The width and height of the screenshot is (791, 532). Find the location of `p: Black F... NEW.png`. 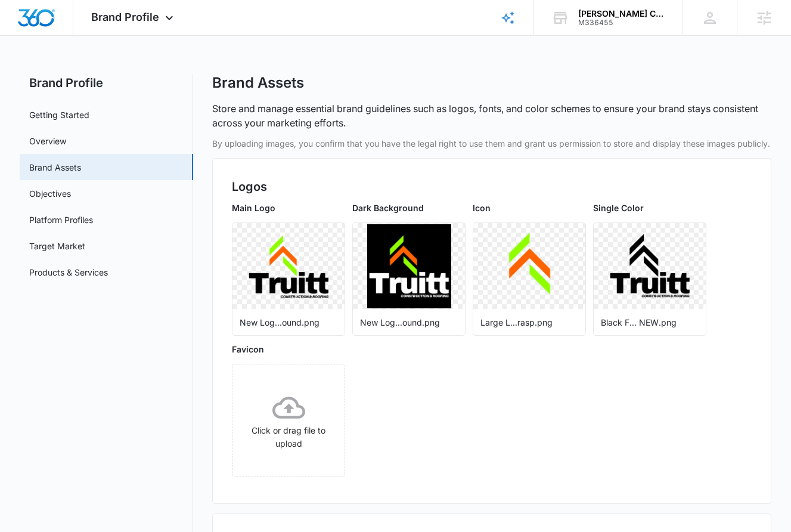

p: Black F... NEW.png is located at coordinates (650, 322).